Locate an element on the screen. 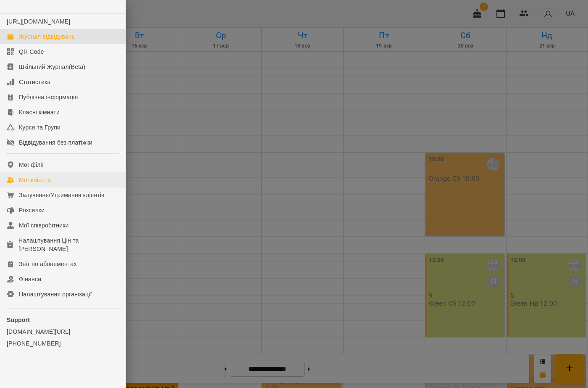 This screenshot has width=588, height=388. div: Залучення/Утримання клієнтів is located at coordinates (62, 195).